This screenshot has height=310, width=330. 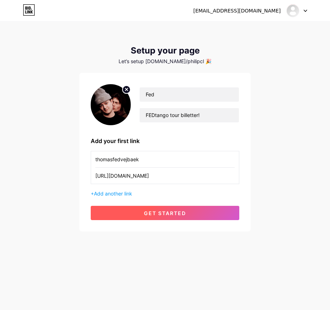 I want to click on div: Setup your page, so click(x=165, y=51).